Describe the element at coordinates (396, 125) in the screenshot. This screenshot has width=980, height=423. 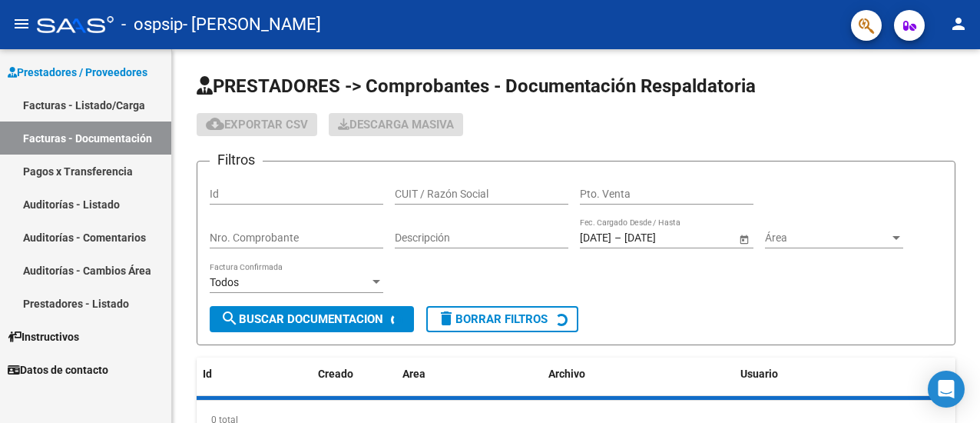
I see `button: Descarga Masiva` at that location.